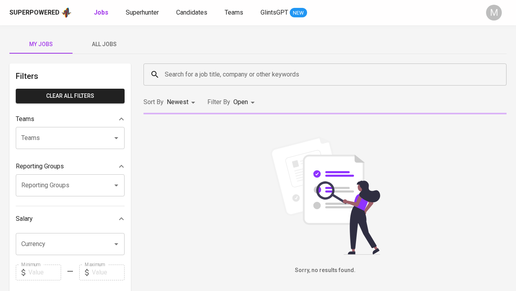 The image size is (516, 291). Describe the element at coordinates (241, 102) in the screenshot. I see `span: Open` at that location.